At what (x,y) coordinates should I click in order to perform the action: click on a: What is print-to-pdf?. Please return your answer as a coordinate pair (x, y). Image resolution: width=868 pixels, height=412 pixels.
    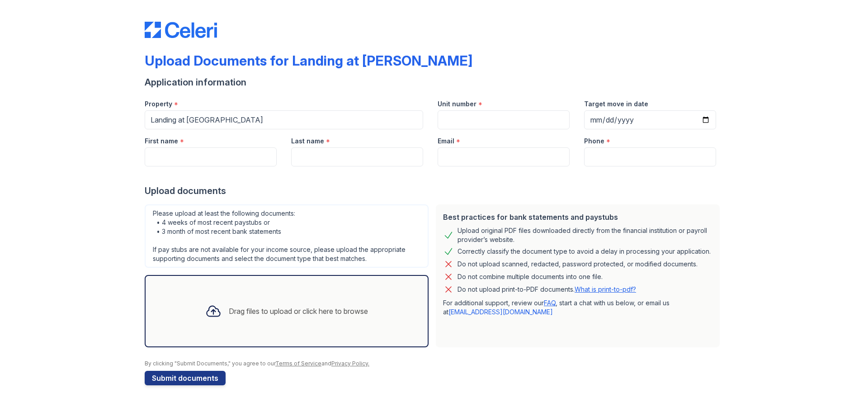
    Looking at the image, I should click on (605, 289).